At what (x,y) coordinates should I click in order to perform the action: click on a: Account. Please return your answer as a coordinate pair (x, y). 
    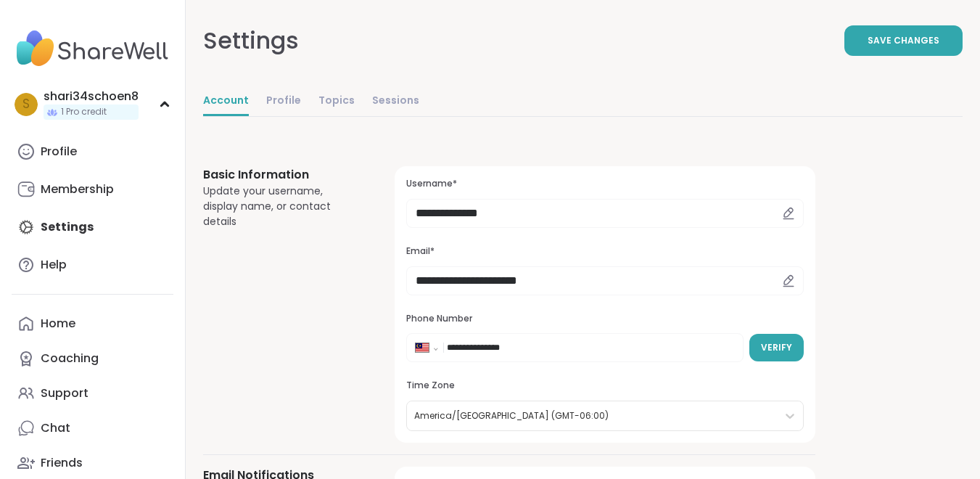
    Looking at the image, I should click on (226, 102).